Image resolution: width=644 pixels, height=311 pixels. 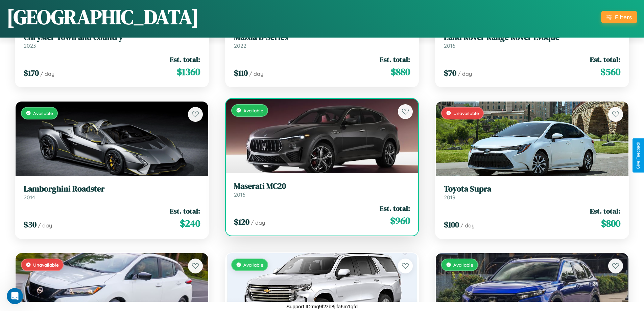 What do you see at coordinates (240, 46) in the screenshot?
I see `span: 2022` at bounding box center [240, 46].